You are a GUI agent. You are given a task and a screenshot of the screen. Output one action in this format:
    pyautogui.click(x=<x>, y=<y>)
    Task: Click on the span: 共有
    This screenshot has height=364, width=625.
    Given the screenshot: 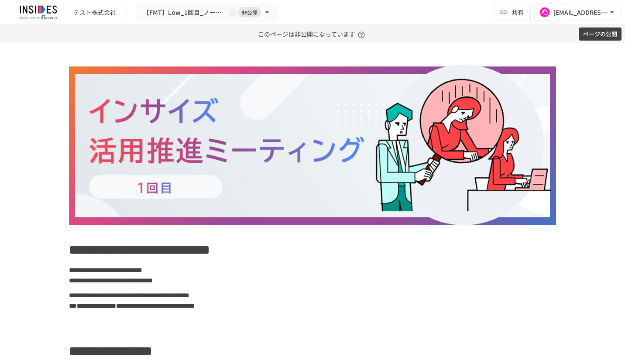 What is the action you would take?
    pyautogui.click(x=518, y=13)
    